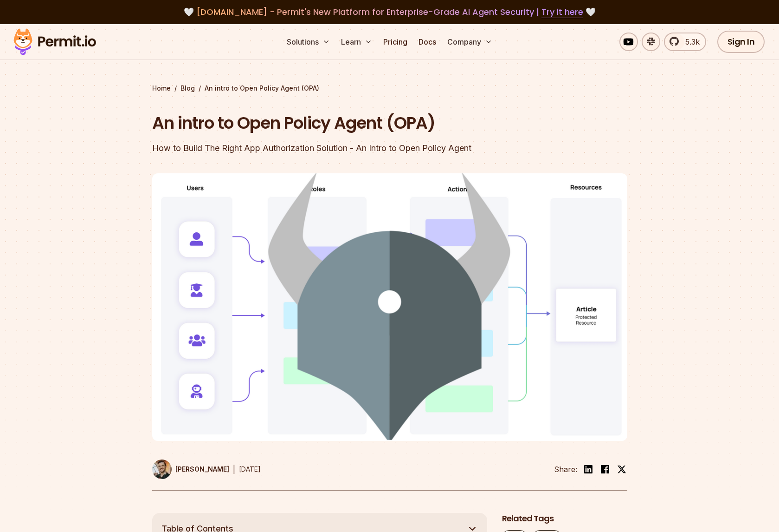 The width and height of the screenshot is (779, 532). I want to click on span: 5.3k, so click(690, 41).